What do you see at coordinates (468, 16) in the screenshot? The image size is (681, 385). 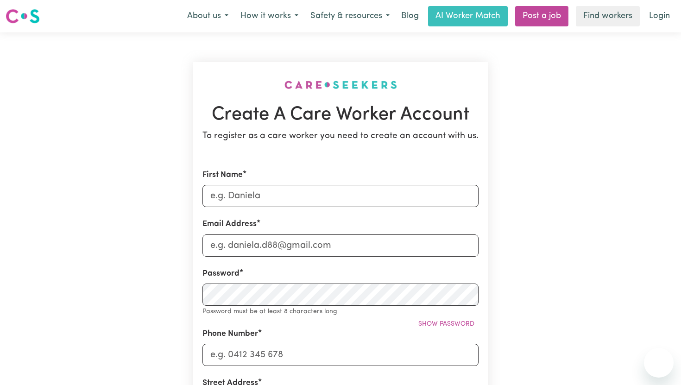 I see `a: AI Worker Match` at bounding box center [468, 16].